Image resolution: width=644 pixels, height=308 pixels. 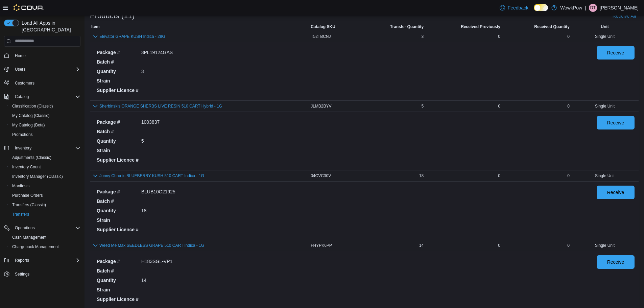 I want to click on button: Inventory Count, so click(x=45, y=167).